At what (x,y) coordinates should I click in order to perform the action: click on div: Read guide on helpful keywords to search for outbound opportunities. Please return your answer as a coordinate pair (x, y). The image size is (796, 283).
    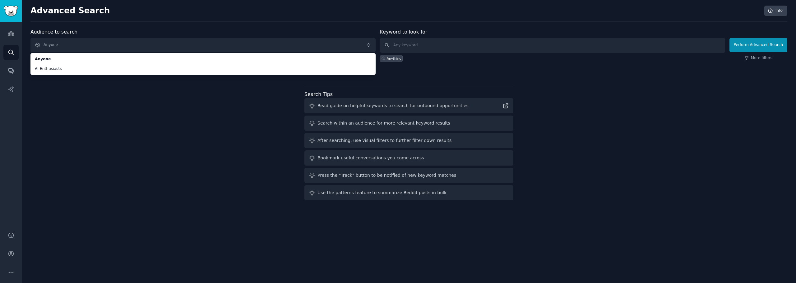
    Looking at the image, I should click on (393, 106).